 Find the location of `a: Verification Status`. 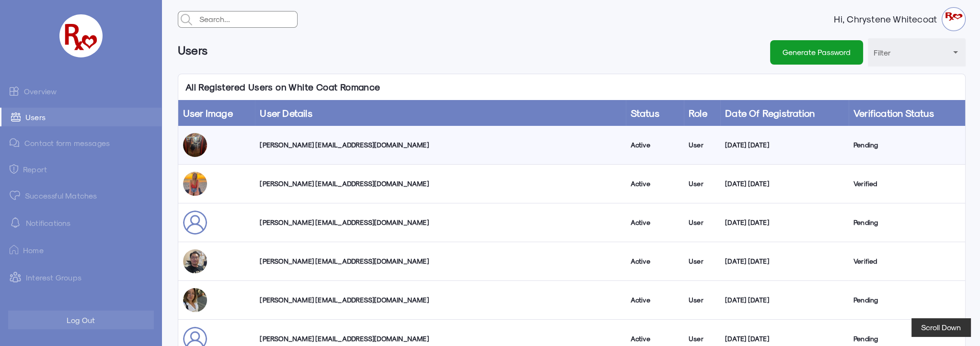

a: Verification Status is located at coordinates (894, 113).